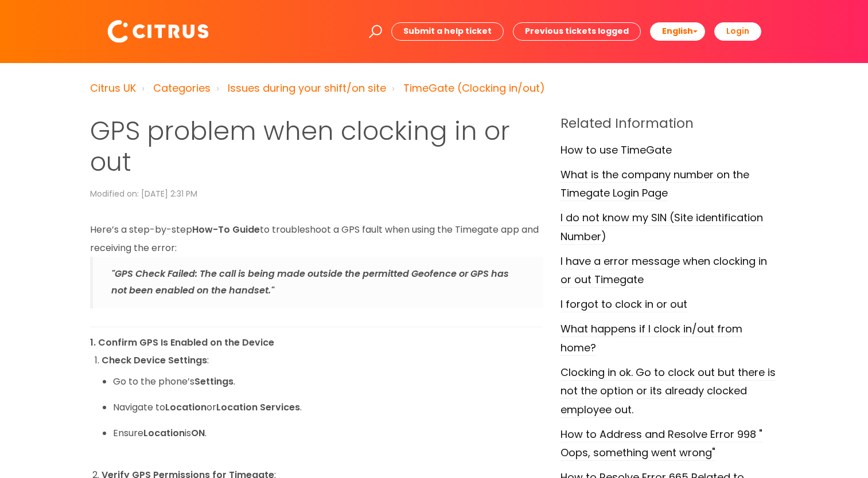  What do you see at coordinates (661, 444) in the screenshot?
I see `a: How to Address and Resolve Error 998 " Oops, something went wrong"` at bounding box center [661, 444].